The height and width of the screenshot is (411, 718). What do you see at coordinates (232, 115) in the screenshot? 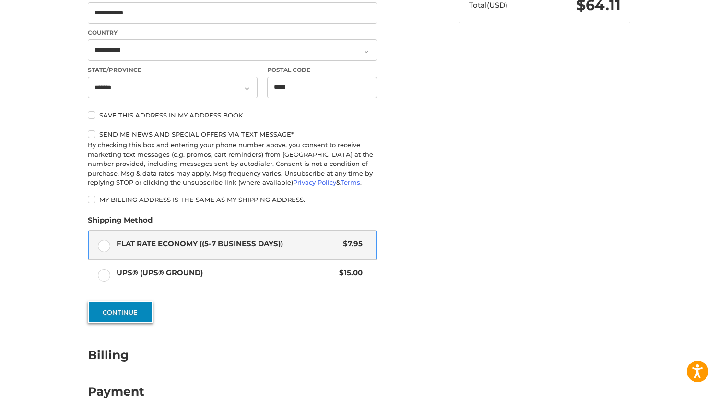
I see `label: Save this address in my address book.` at bounding box center [232, 115].